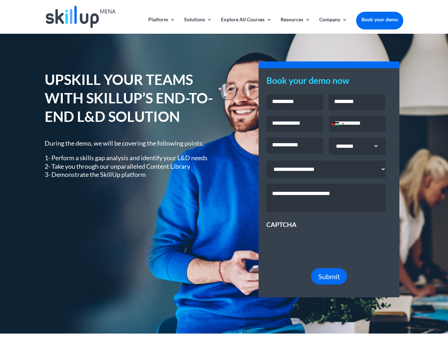  Describe the element at coordinates (389, 302) in the screenshot. I see `div: Chat Widget` at that location.